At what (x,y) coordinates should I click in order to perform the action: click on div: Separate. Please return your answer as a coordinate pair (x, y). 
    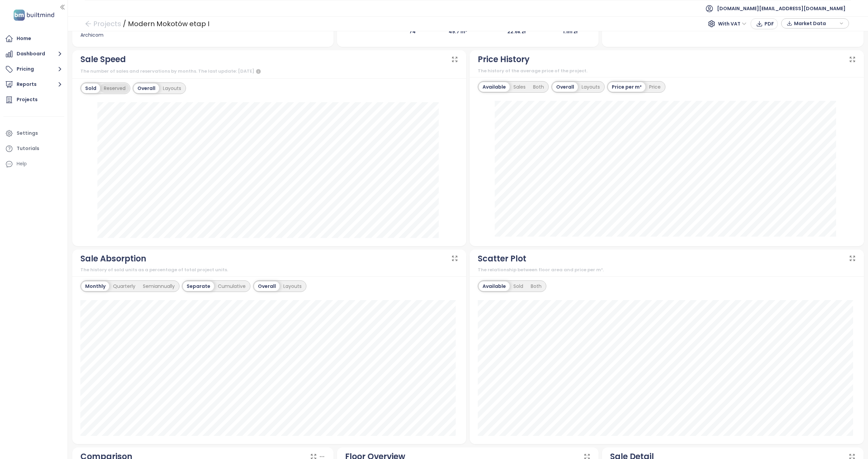
    Looking at the image, I should click on (198, 286).